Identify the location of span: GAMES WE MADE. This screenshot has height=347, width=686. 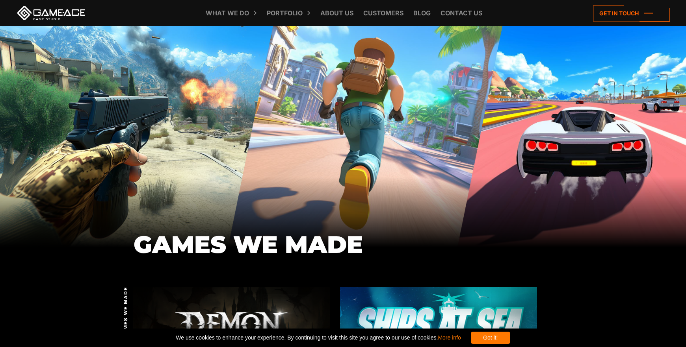
(126, 313).